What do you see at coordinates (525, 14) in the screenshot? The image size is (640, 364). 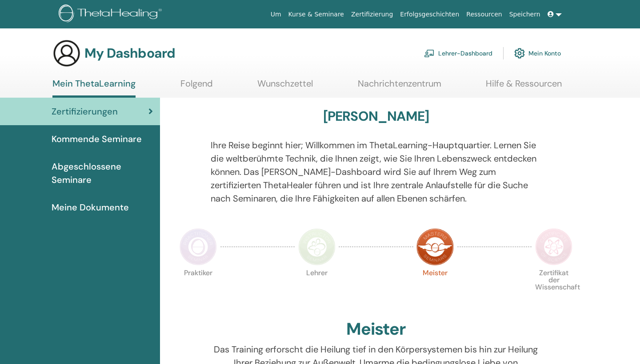 I see `a: Speichern` at bounding box center [525, 14].